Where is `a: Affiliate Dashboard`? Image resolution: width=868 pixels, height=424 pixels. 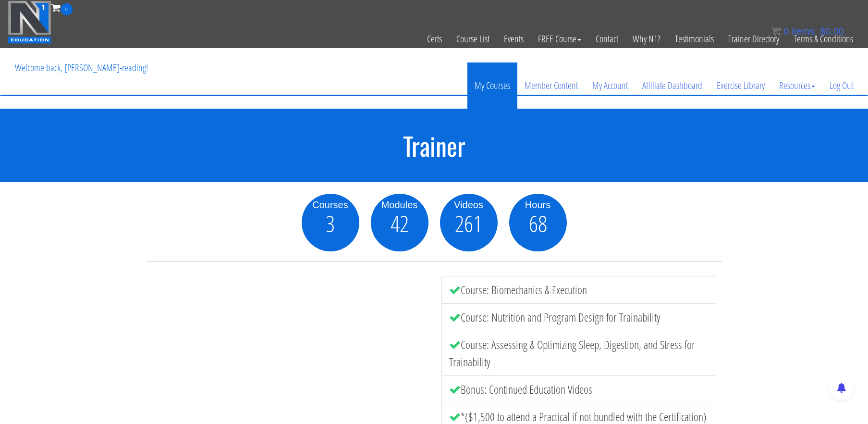 a: Affiliate Dashboard is located at coordinates (672, 86).